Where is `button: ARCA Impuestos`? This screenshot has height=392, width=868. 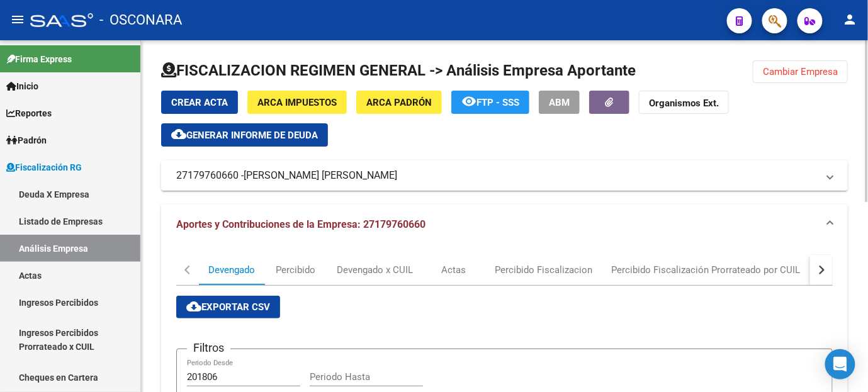
button: ARCA Impuestos is located at coordinates (298, 102).